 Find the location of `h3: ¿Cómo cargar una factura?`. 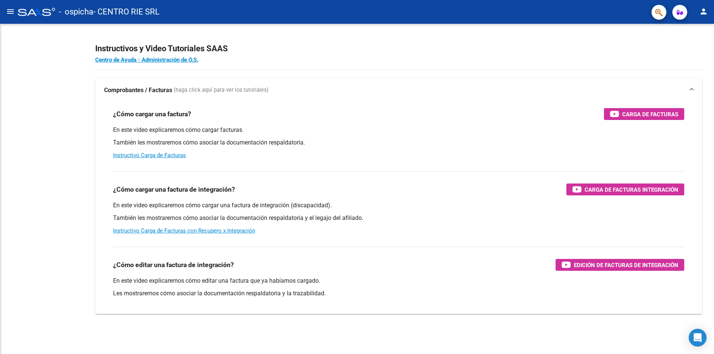

h3: ¿Cómo cargar una factura? is located at coordinates (152, 114).